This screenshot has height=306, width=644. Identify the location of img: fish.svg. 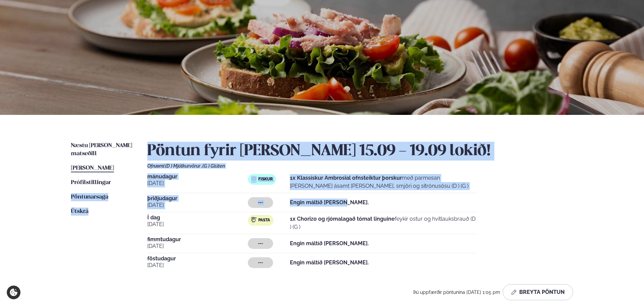
(254, 179).